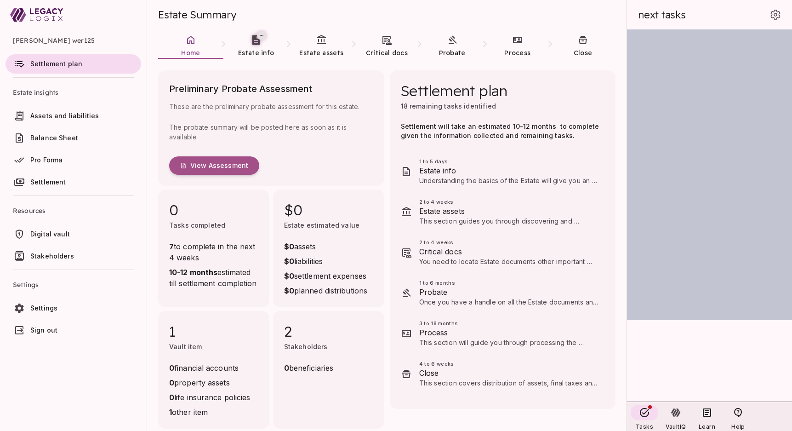 This screenshot has width=792, height=431. Describe the element at coordinates (48, 182) in the screenshot. I see `span: Settlement` at that location.